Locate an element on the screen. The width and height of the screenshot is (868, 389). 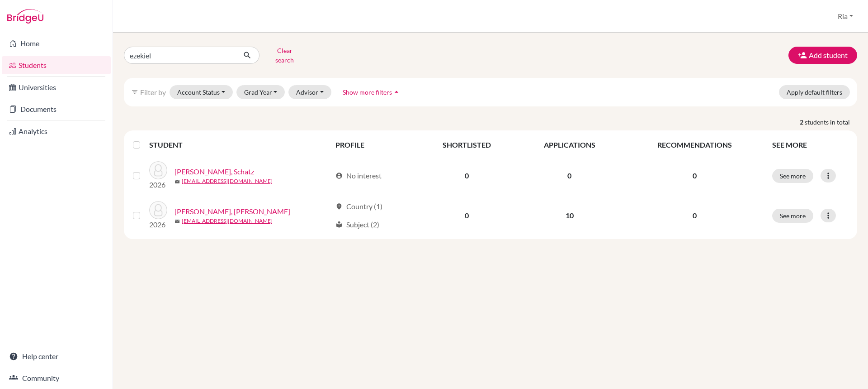
input: Find student by name... is located at coordinates (180, 55).